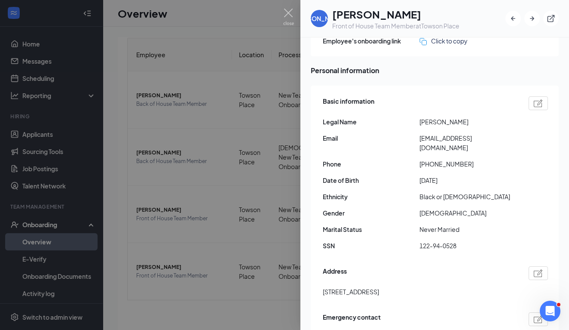 This screenshot has height=330, width=569. I want to click on button: ArrowLeftNew, so click(513, 18).